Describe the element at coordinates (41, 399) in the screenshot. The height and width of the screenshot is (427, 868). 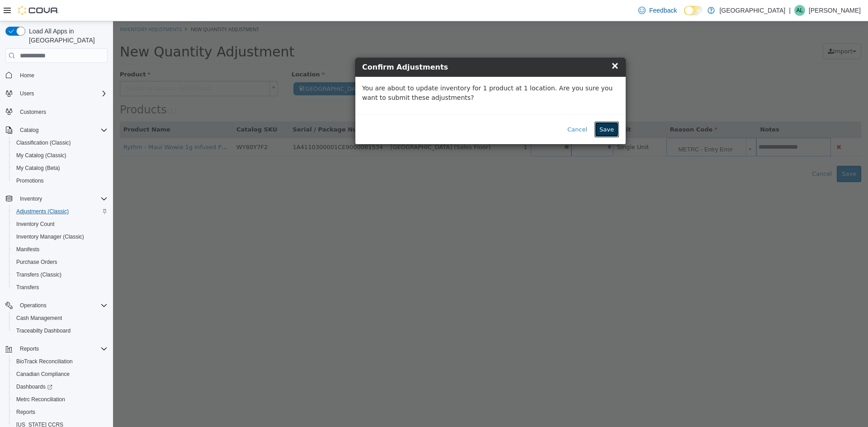
I see `span: Metrc Reconciliation` at that location.